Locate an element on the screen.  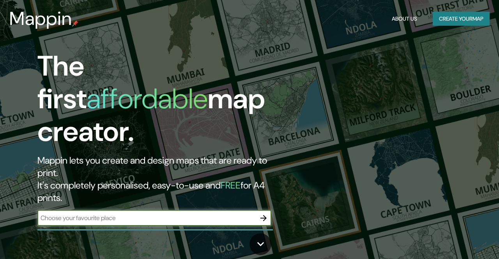
button: About Us is located at coordinates (404, 19).